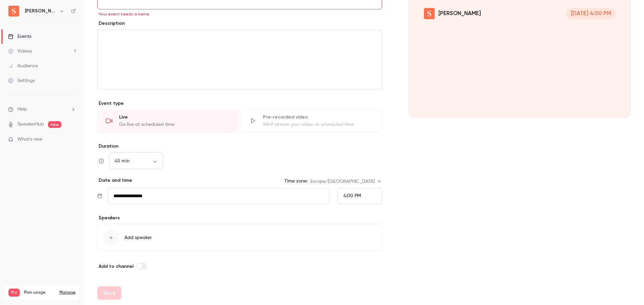 This screenshot has width=644, height=305. I want to click on div: Settings, so click(21, 81).